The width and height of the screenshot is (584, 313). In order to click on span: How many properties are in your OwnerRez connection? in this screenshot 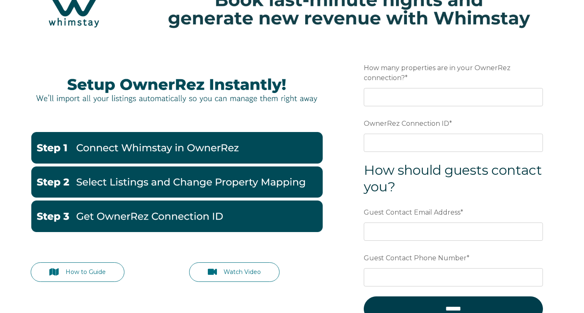, I will do `click(437, 73)`.